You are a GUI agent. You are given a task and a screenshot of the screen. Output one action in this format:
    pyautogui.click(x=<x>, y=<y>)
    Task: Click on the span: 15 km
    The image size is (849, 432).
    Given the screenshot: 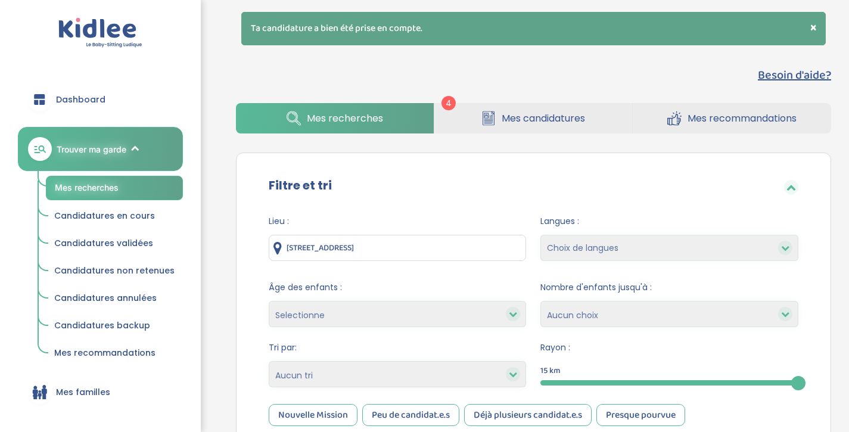 What is the action you would take?
    pyautogui.click(x=551, y=371)
    